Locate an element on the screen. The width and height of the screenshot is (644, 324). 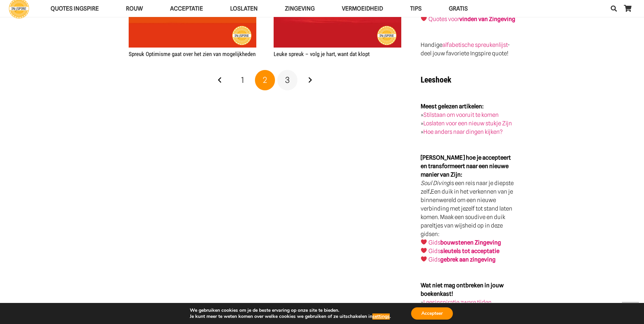
a: Stilstaan om vooruit te komen is located at coordinates (461, 115).